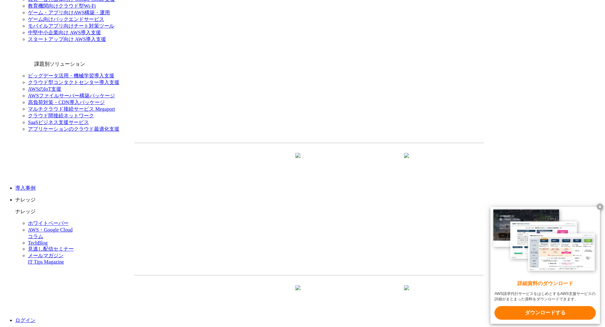  What do you see at coordinates (71, 109) in the screenshot?
I see `a: マルチクラウド接続サービス Megaport` at bounding box center [71, 109].